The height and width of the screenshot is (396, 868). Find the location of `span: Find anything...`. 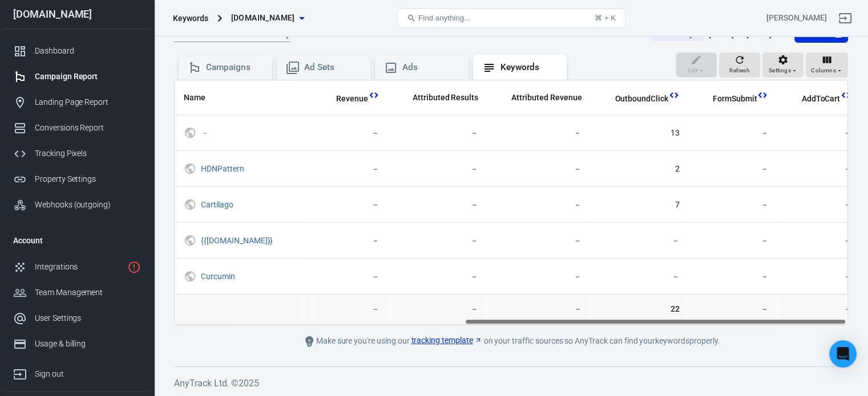

span: Find anything... is located at coordinates (444, 18).